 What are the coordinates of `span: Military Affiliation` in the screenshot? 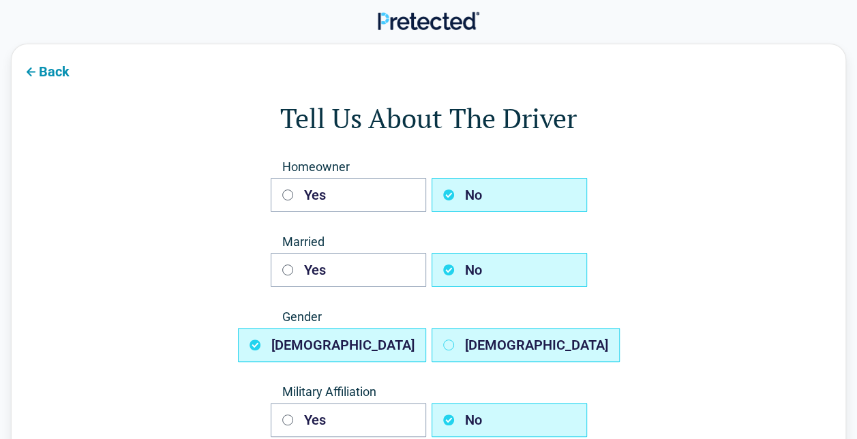 It's located at (429, 392).